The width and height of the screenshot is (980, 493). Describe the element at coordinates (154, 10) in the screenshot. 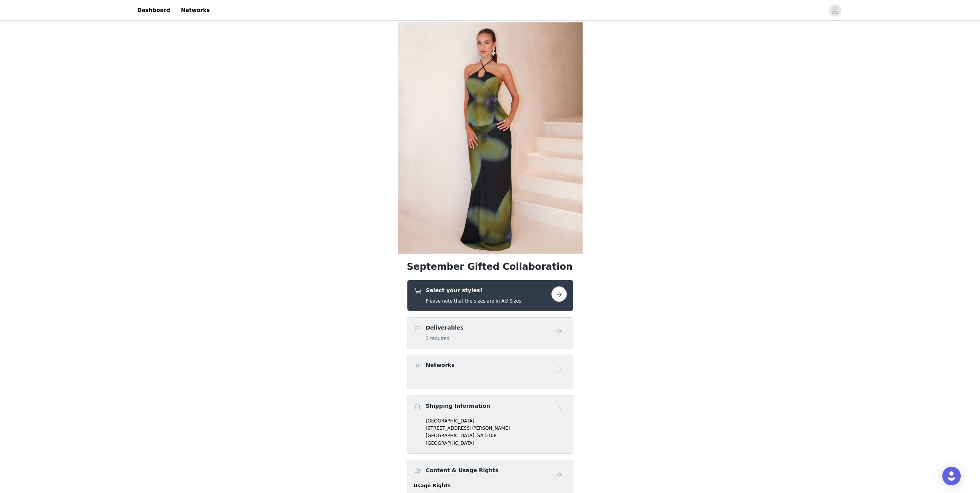

I see `a: Dashboard` at that location.